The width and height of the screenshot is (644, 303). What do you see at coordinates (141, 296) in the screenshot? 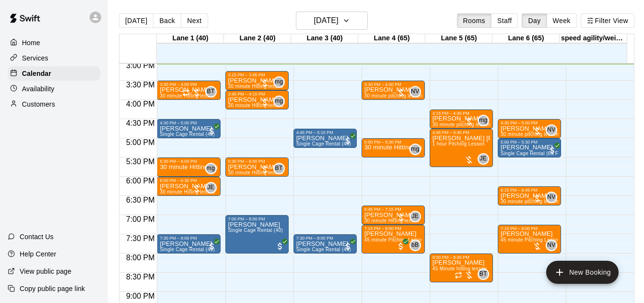
I see `span: 9:00 PM` at bounding box center [141, 296].